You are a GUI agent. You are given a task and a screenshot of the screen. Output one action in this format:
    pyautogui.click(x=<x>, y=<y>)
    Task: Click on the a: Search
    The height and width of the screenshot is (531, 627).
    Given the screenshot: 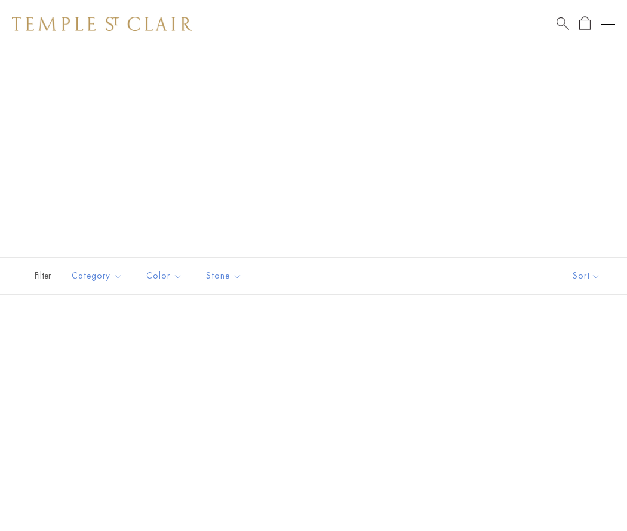 What is the action you would take?
    pyautogui.click(x=563, y=23)
    